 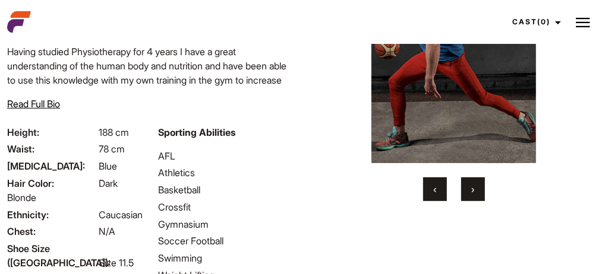 I want to click on span: Dark Blonde, so click(x=62, y=191).